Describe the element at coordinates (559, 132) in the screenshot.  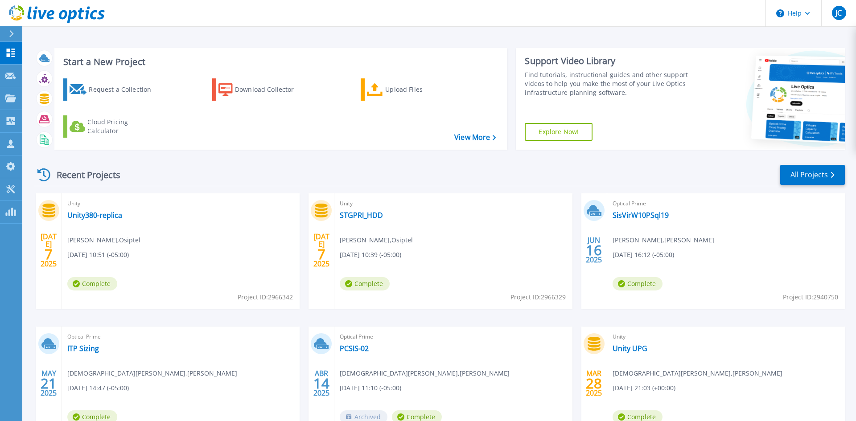
I see `a: Explore Now!` at that location.